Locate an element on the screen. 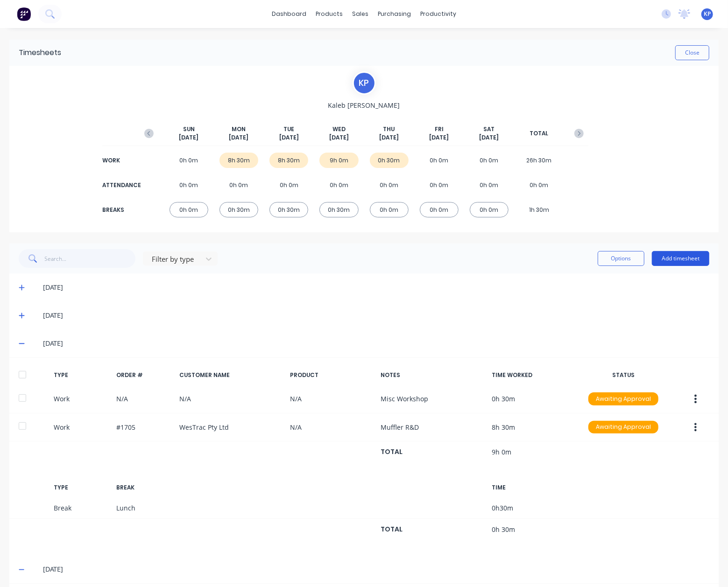 This screenshot has width=728, height=587. div: TIME WORKED is located at coordinates (533, 375).